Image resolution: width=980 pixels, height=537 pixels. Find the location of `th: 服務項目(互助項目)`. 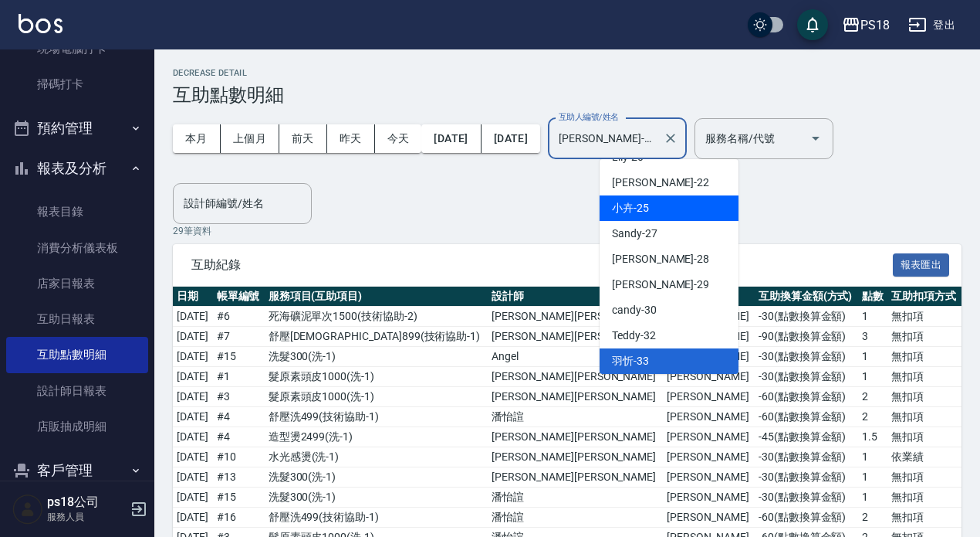

th: 服務項目(互助項目) is located at coordinates (377, 297).